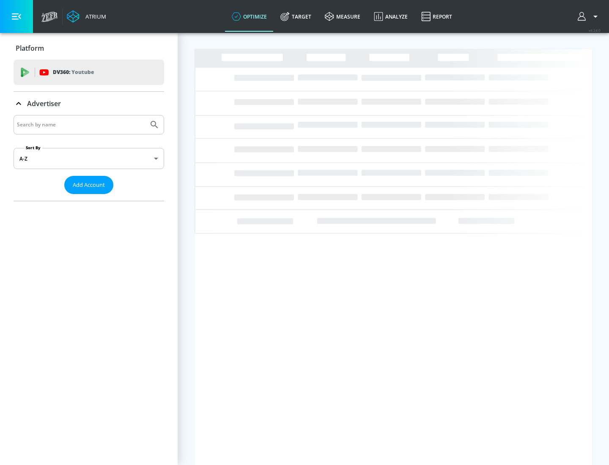  What do you see at coordinates (89, 72) in the screenshot?
I see `div: DV360: Youtube` at bounding box center [89, 72].